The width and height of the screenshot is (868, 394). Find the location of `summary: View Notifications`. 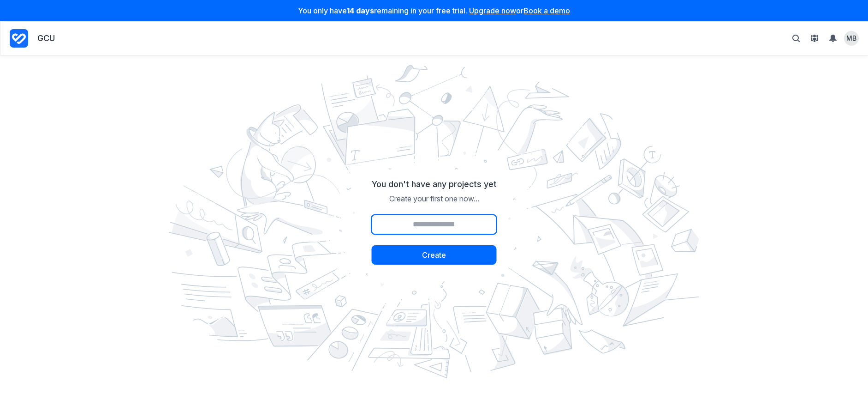

summary: View Notifications is located at coordinates (835, 38).